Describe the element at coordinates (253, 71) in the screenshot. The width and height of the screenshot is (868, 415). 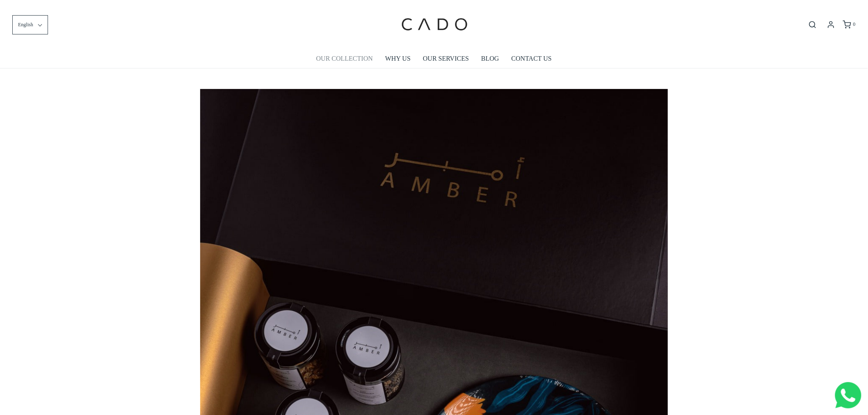
I see `span: Number of gifts` at that location.